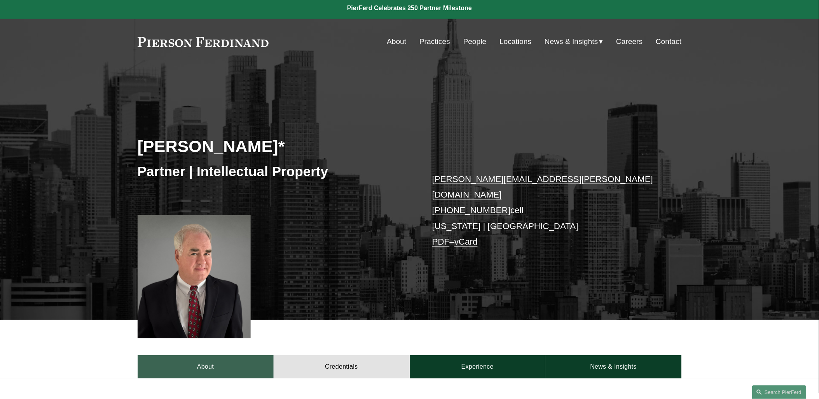 Image resolution: width=819 pixels, height=399 pixels. What do you see at coordinates (435, 42) in the screenshot?
I see `a: Practices` at bounding box center [435, 42].